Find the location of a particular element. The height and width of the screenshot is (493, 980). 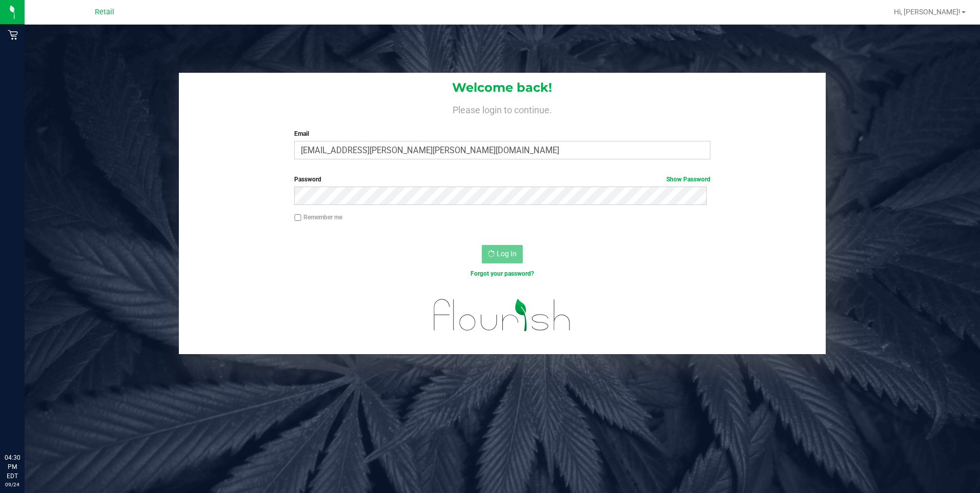

img: flourish_logo.svg is located at coordinates (502, 316).